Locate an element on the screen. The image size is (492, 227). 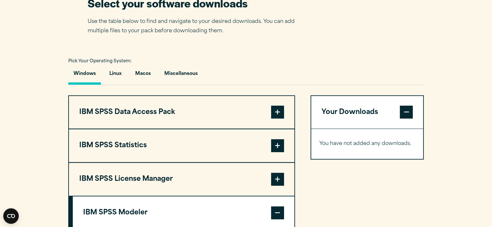
button: Miscellaneous is located at coordinates (181, 75).